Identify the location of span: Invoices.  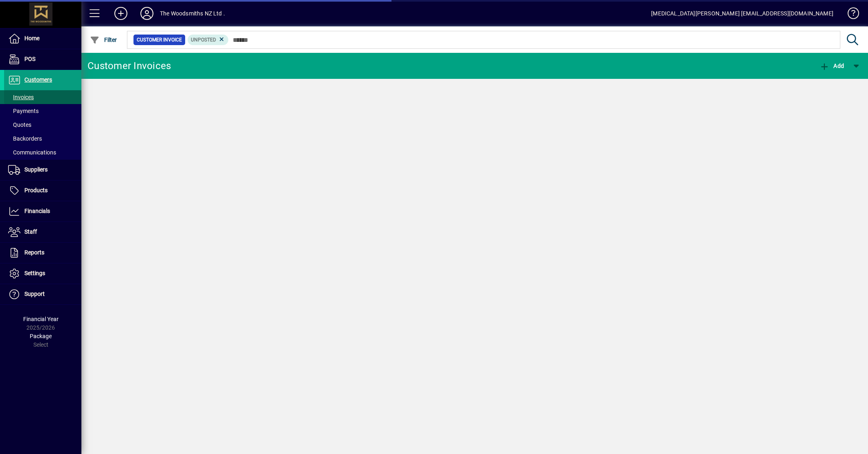
(21, 97).